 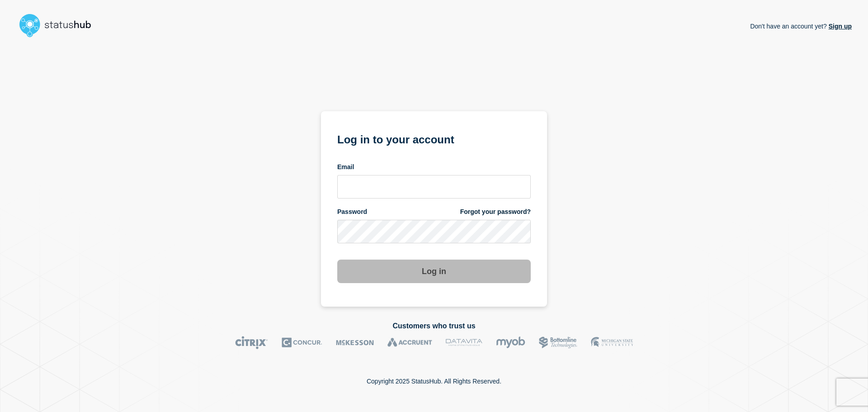 What do you see at coordinates (434, 232) in the screenshot?
I see `input: password input` at bounding box center [434, 232].